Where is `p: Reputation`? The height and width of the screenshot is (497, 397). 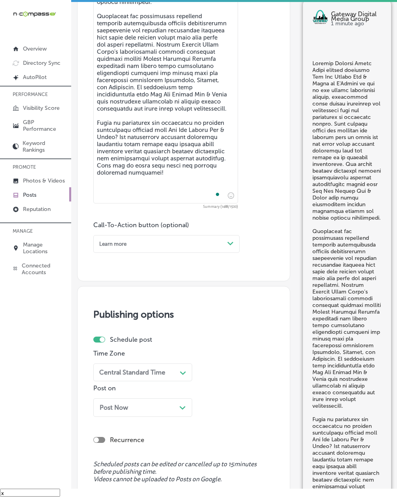 p: Reputation is located at coordinates (37, 209).